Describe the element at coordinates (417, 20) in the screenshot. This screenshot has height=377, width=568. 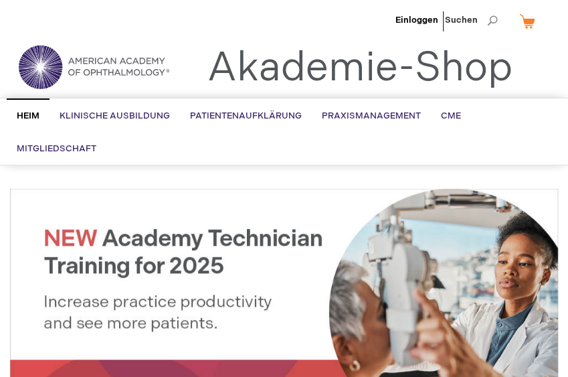
I see `a: Einloggen` at that location.